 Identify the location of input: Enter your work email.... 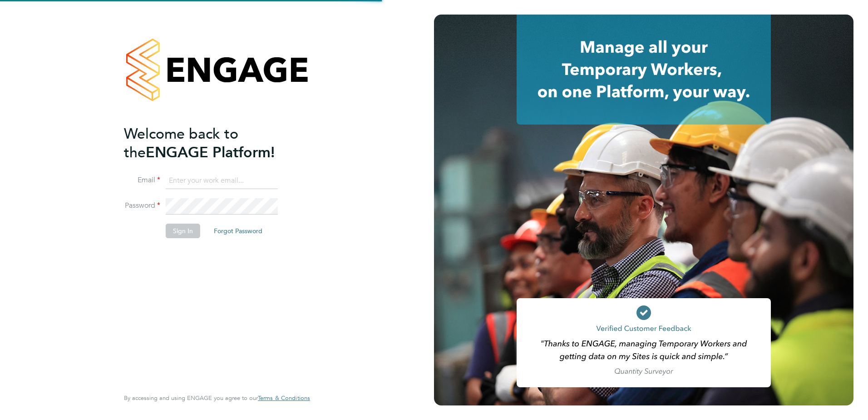
(221, 180).